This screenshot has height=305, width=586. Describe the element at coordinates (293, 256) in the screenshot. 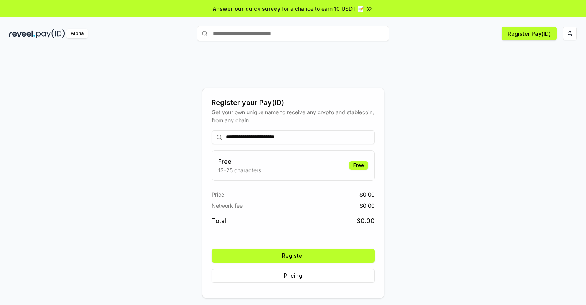

I see `button: Register` at that location.